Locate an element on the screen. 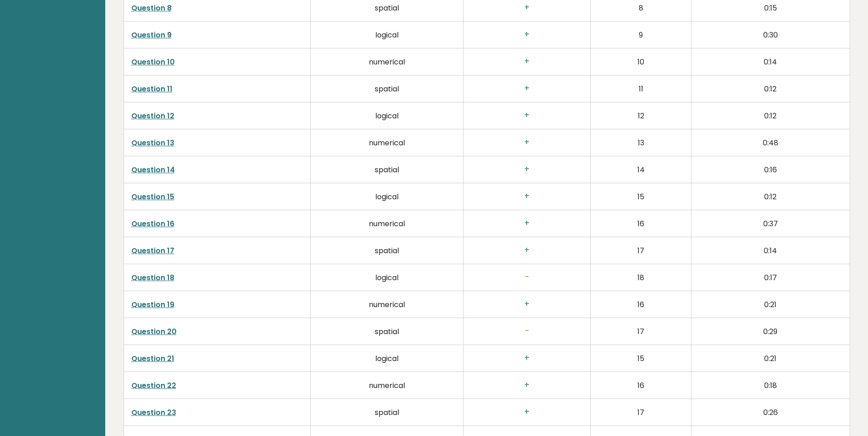 The image size is (868, 436). td: 18 is located at coordinates (640, 277).